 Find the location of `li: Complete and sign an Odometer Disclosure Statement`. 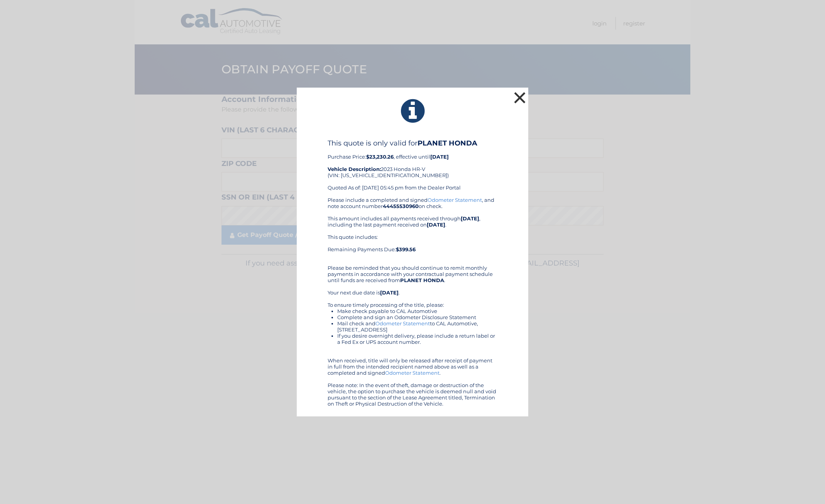

li: Complete and sign an Odometer Disclosure Statement is located at coordinates (417, 317).